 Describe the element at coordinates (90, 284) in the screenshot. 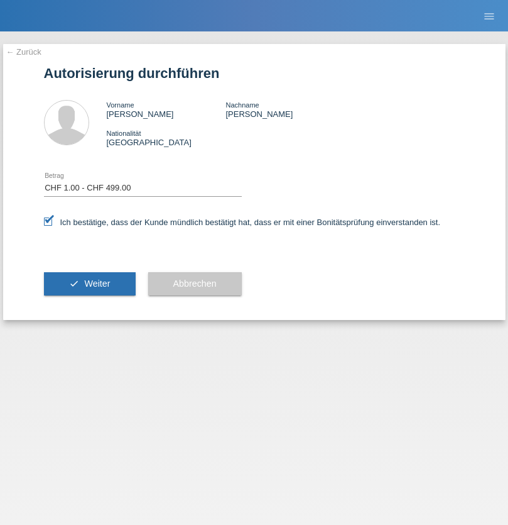

I see `button: check Weiter` at that location.